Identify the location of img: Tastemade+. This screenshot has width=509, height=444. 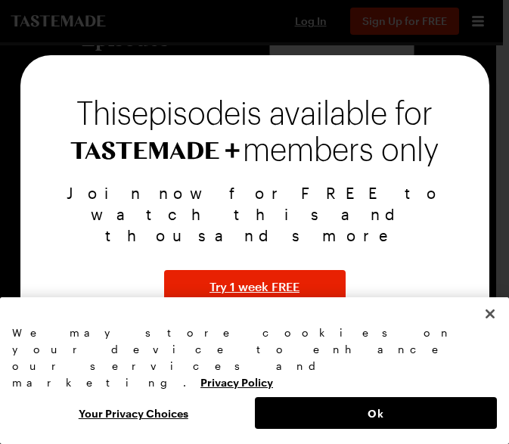
(155, 151).